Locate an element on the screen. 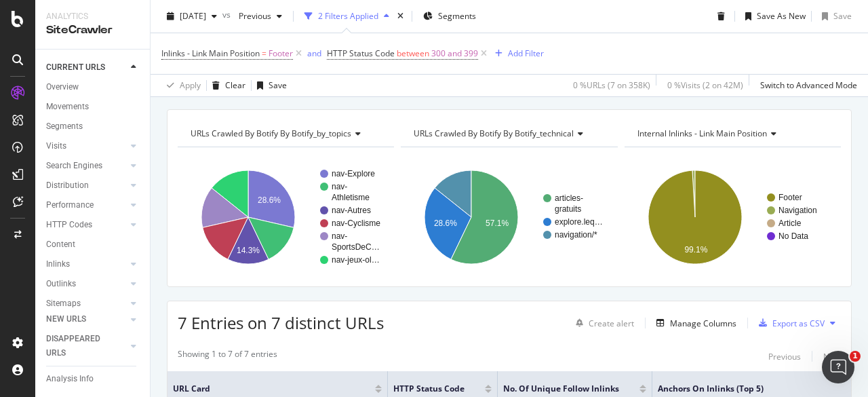  span: 300 and 399 is located at coordinates (455, 53).